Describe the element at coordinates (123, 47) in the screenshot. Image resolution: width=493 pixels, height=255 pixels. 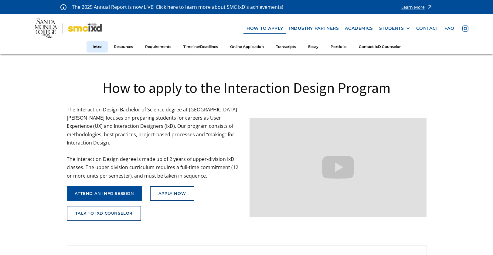
I see `a: Resources` at that location.